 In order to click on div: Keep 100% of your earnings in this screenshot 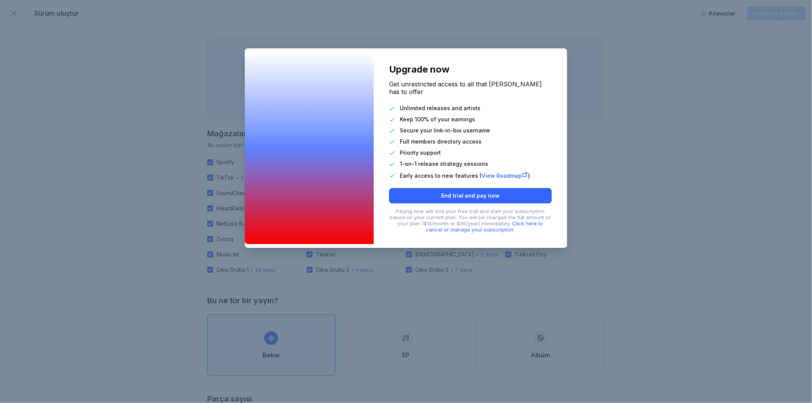, I will do `click(435, 119)`.